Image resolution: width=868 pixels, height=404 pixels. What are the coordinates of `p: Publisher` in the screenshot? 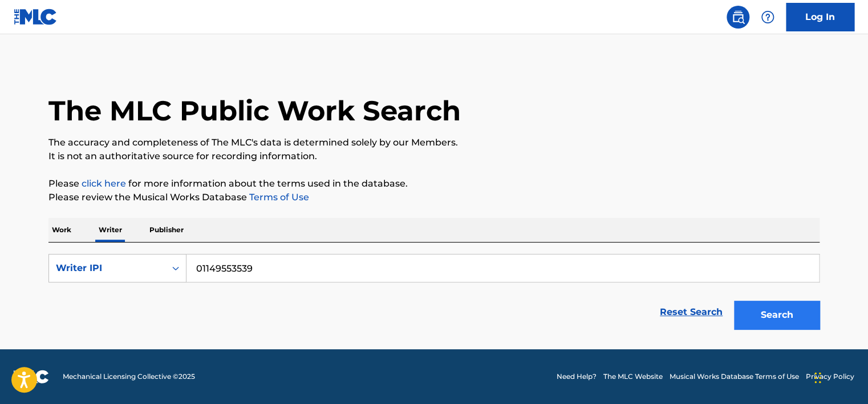 It's located at (166, 230).